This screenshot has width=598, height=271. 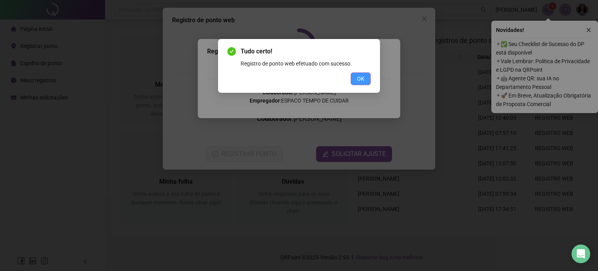 I want to click on span: OK, so click(x=361, y=79).